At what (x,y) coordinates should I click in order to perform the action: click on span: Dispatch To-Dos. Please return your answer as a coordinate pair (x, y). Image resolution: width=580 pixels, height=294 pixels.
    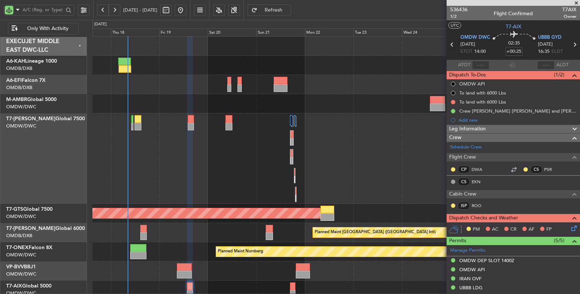
    Looking at the image, I should click on (467, 75).